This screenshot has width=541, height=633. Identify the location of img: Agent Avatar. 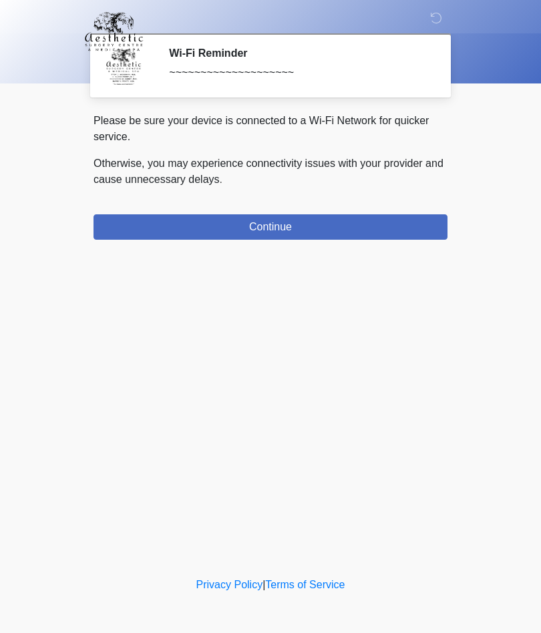
(124, 67).